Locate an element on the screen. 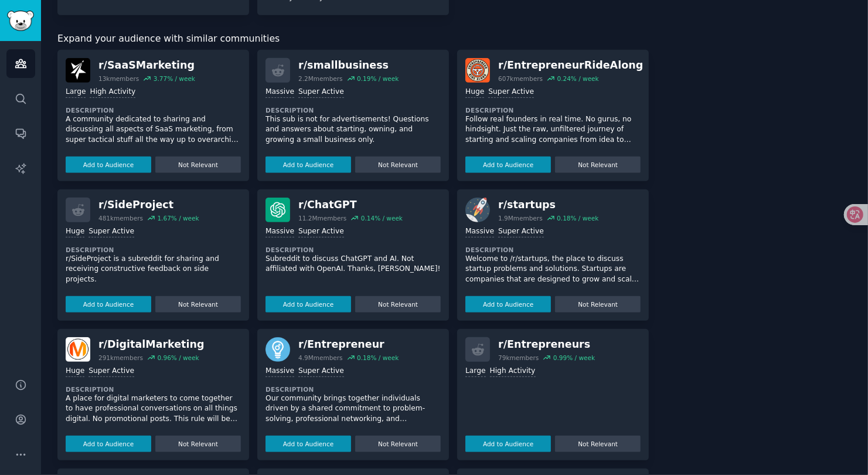 The width and height of the screenshot is (868, 475). p: Follow real founders in real time. No gurus, no hindsight. Just the raw, unfiltered journey of st... is located at coordinates (552, 129).